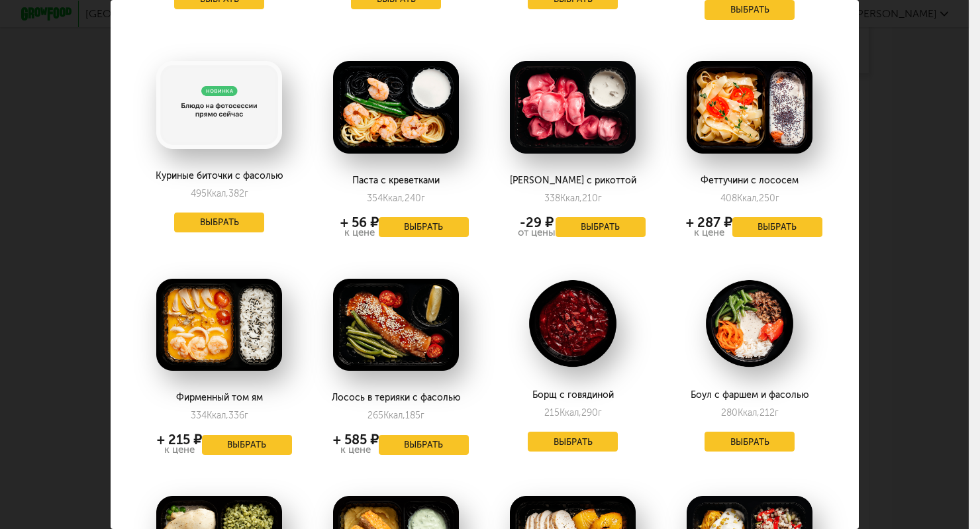 Image resolution: width=980 pixels, height=529 pixels. I want to click on div: Куриные биточки с фасолью, so click(219, 176).